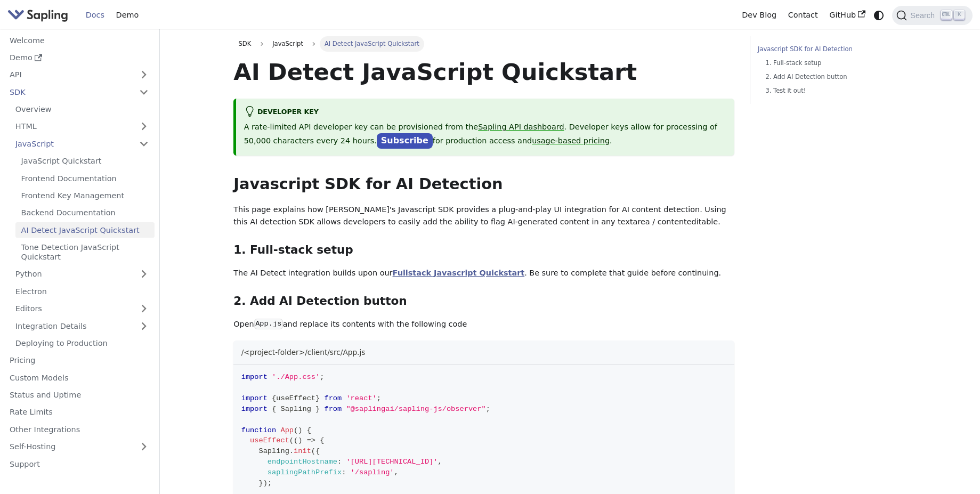  Describe the element at coordinates (879, 15) in the screenshot. I see `button: Switch between dark and light mode (currently system mode)` at that location.